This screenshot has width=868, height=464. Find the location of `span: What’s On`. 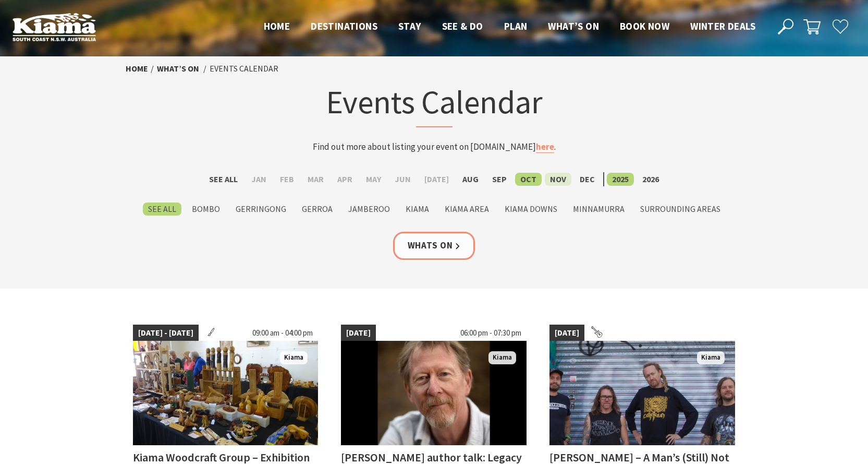

span: What’s On is located at coordinates (574, 26).